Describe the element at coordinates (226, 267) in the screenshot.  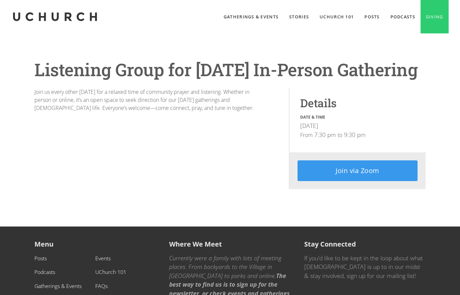
I see `em: Currently were a family with lots of meeting places. From backyards to the Village in [GEOGRAPHIC...` at that location.